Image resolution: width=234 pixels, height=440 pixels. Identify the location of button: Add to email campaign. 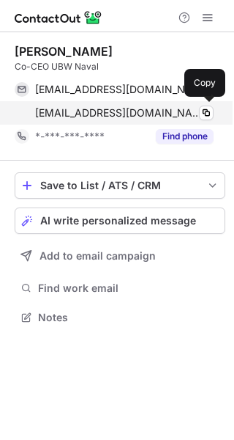
(120, 256).